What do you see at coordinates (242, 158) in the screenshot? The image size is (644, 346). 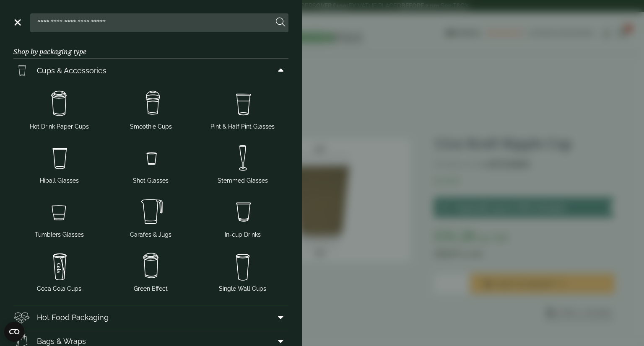 I see `img: Stemmed_glass.svg` at bounding box center [242, 158].